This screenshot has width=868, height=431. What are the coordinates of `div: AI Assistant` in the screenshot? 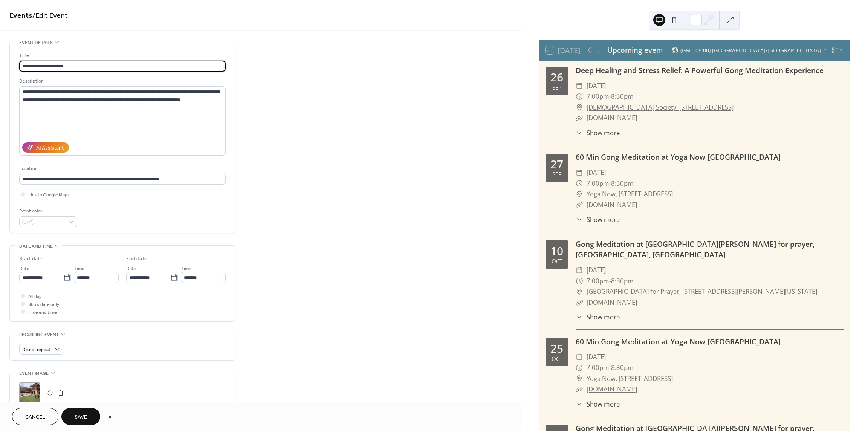 It's located at (50, 148).